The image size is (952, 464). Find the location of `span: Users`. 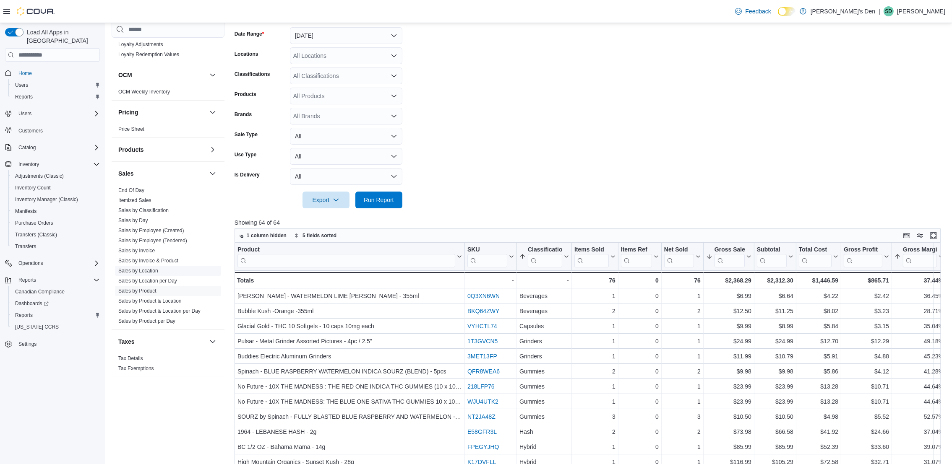

span: Users is located at coordinates (21, 85).